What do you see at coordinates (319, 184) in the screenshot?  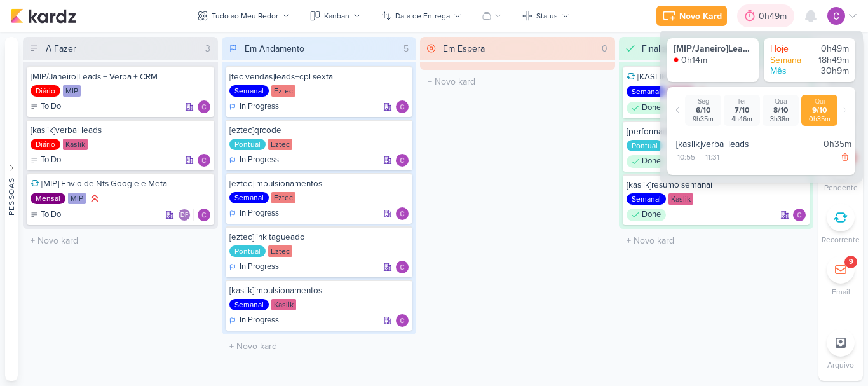 I see `div: [eztec]impulsionamentos` at bounding box center [319, 184].